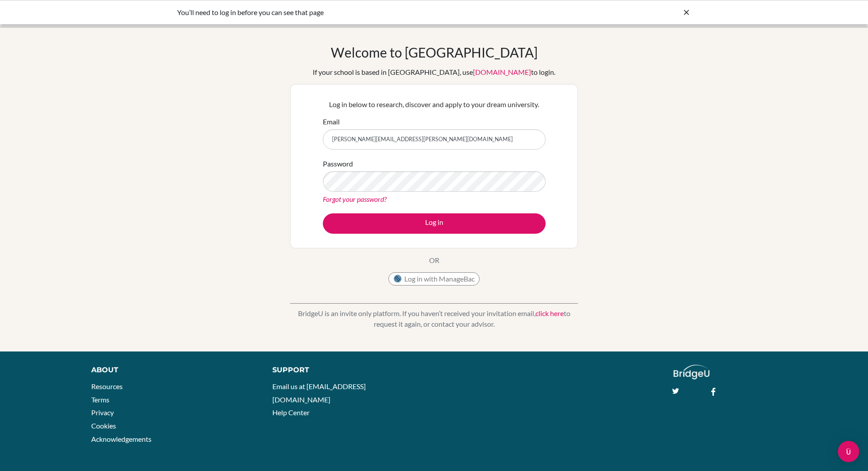 This screenshot has height=471, width=868. What do you see at coordinates (434, 223) in the screenshot?
I see `button: Log in` at bounding box center [434, 223].